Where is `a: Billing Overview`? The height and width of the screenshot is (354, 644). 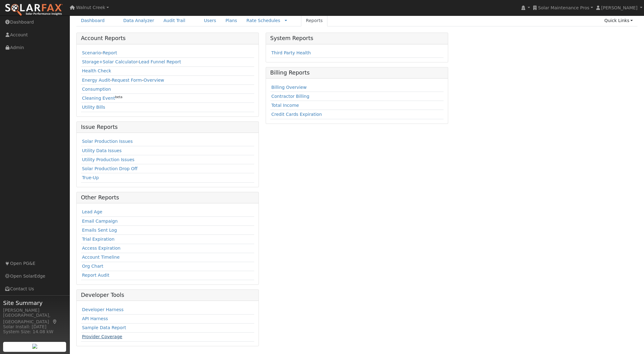
a: Billing Overview is located at coordinates (289, 87).